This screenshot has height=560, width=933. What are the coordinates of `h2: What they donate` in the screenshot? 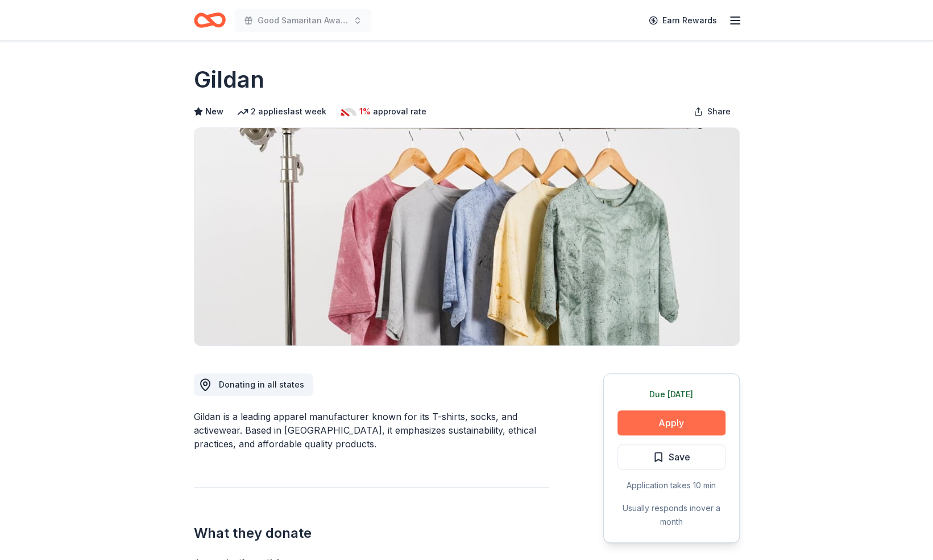 It's located at (372, 533).